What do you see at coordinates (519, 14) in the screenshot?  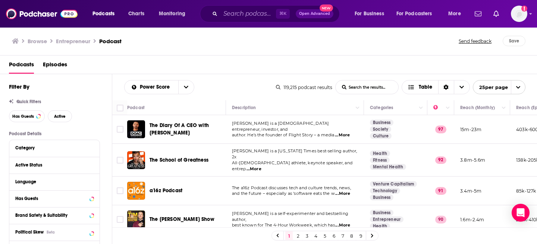 I see `button: Show profile menu` at bounding box center [519, 14].